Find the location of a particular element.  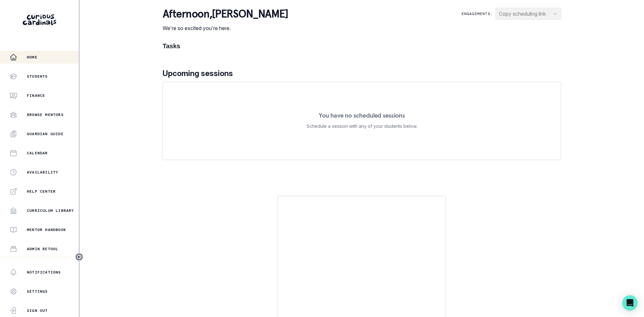

div: Open Intercom Messenger is located at coordinates (630, 303).